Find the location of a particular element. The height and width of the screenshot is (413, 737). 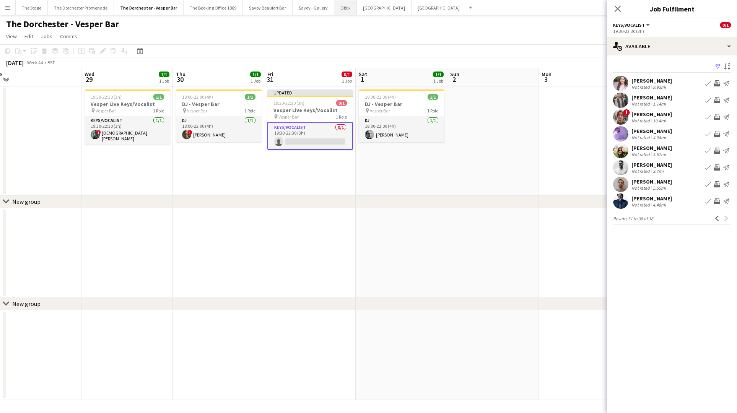

button: The Dorchester Promenade is located at coordinates (81, 8).